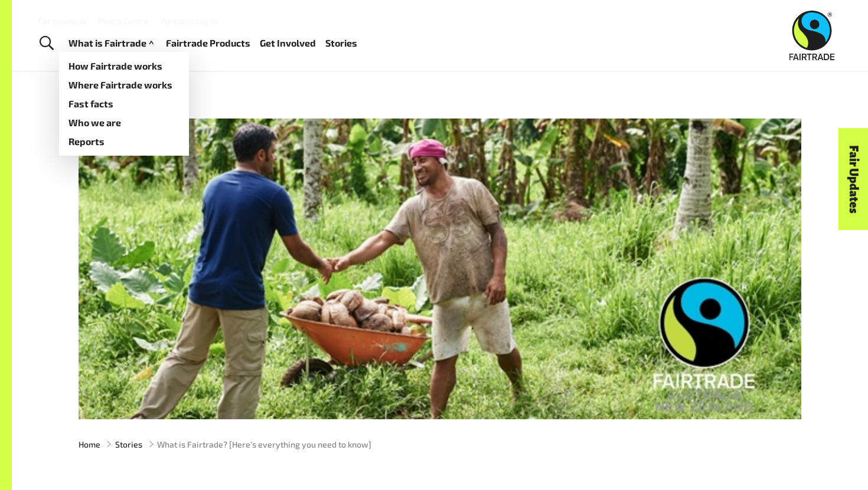  Describe the element at coordinates (264, 444) in the screenshot. I see `span: What is Fairtrade? [Here’s everything you need to know]` at that location.